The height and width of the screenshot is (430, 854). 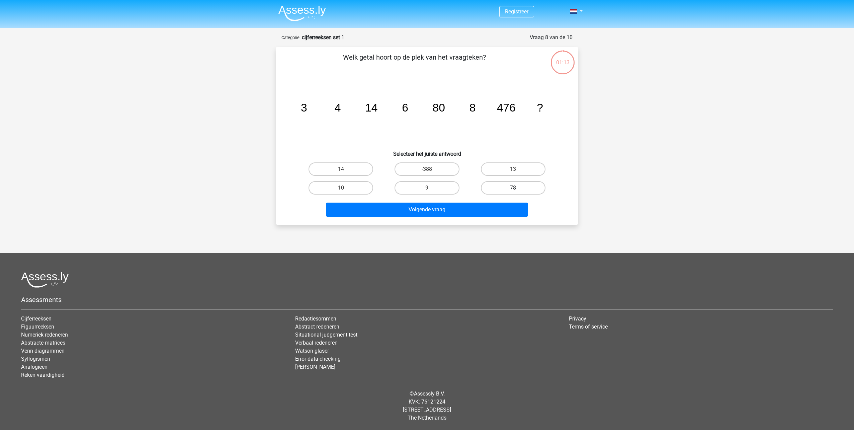 What do you see at coordinates (578, 318) in the screenshot?
I see `a: Privacy` at bounding box center [578, 318].